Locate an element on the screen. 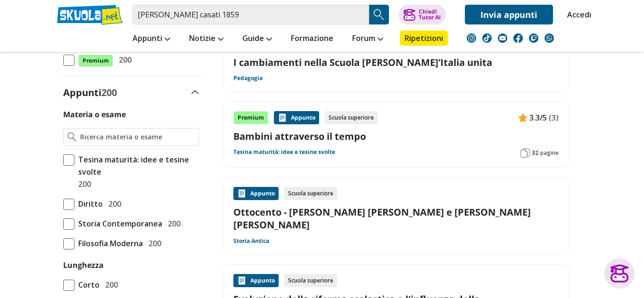 This screenshot has height=298, width=644. span: Filosofia Moderna is located at coordinates (108, 243).